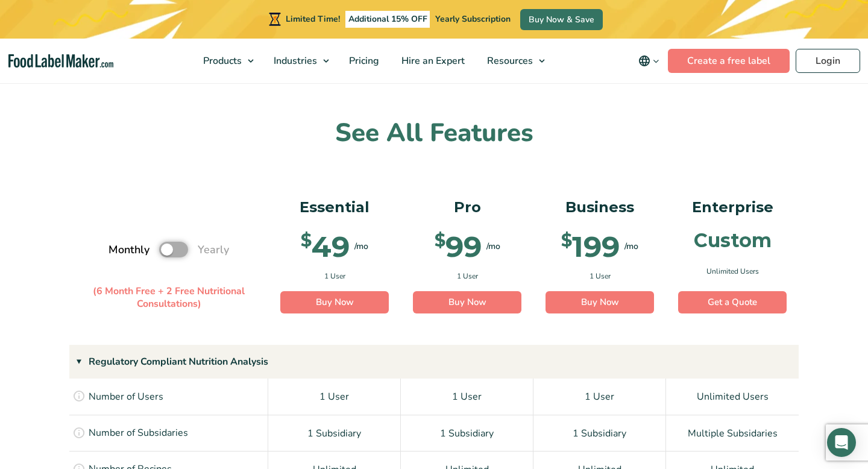  Describe the element at coordinates (732, 302) in the screenshot. I see `a: Get a Quote` at that location.